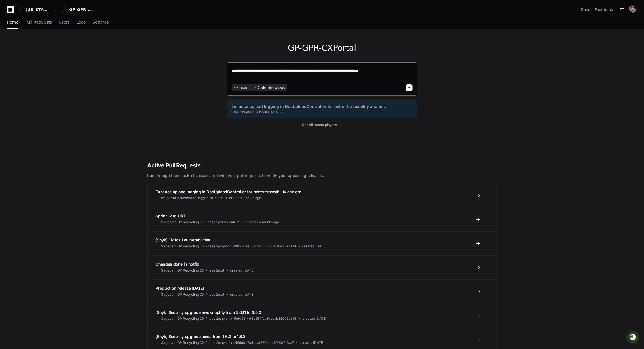 This screenshot has width=644, height=349. Describe the element at coordinates (7, 7) in the screenshot. I see `button: Open customer support` at that location.